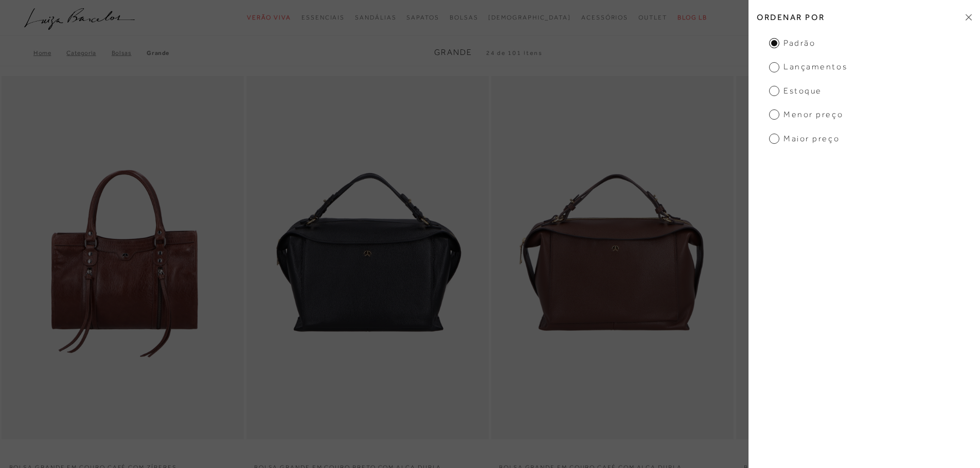  What do you see at coordinates (367, 257) in the screenshot?
I see `a: BOLSA GRANDE EM COURO PRETO COM ALÇA DUPLA BOLSA GRANDE EM COURO PRETO COM ALÇA DUPLA` at bounding box center [367, 257].